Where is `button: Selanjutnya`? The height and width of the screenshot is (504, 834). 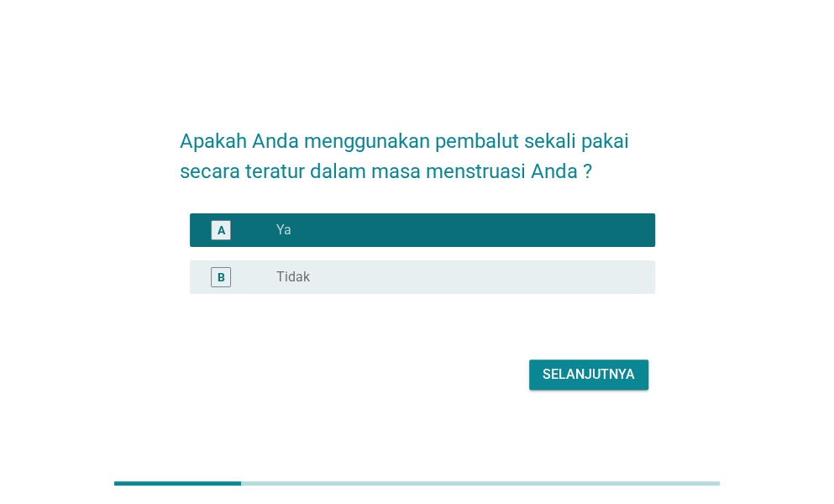 button: Selanjutnya is located at coordinates (588, 375).